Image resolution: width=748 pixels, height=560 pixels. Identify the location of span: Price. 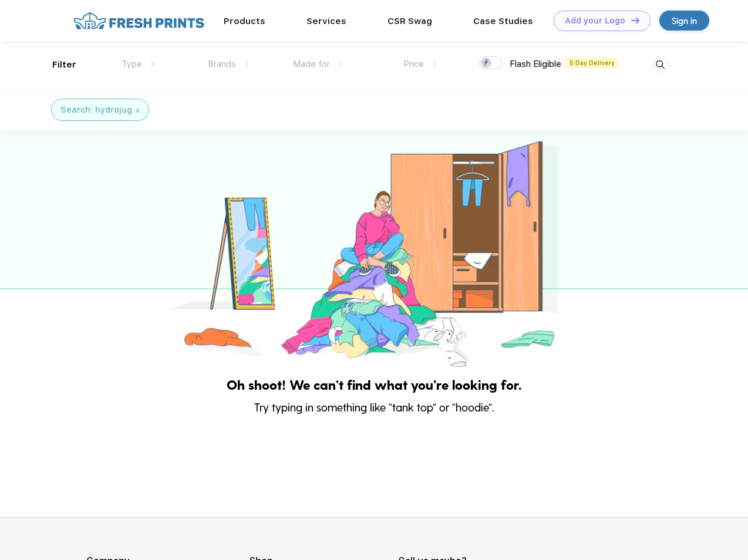
(414, 64).